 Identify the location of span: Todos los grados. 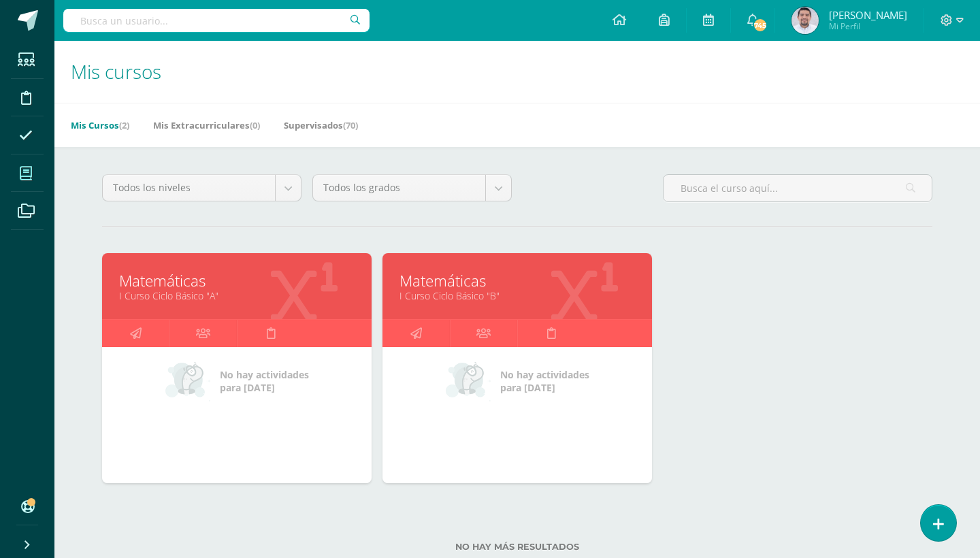
(399, 188).